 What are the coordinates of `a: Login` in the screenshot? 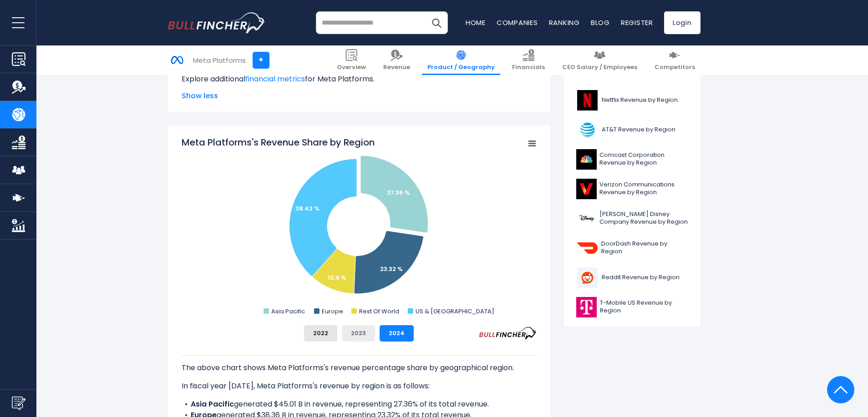 It's located at (682, 23).